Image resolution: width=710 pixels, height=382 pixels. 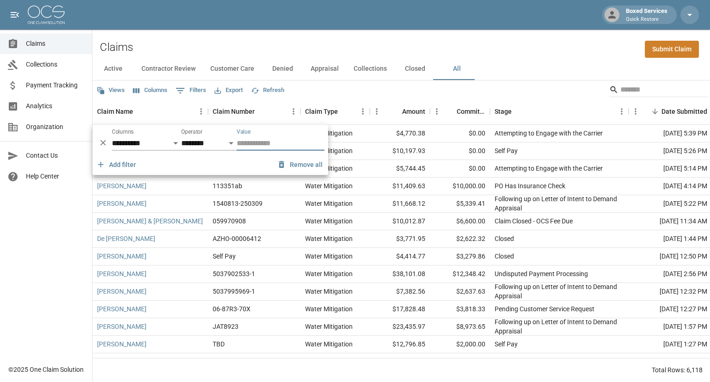 What do you see at coordinates (113, 69) in the screenshot?
I see `button: Active` at bounding box center [113, 69].